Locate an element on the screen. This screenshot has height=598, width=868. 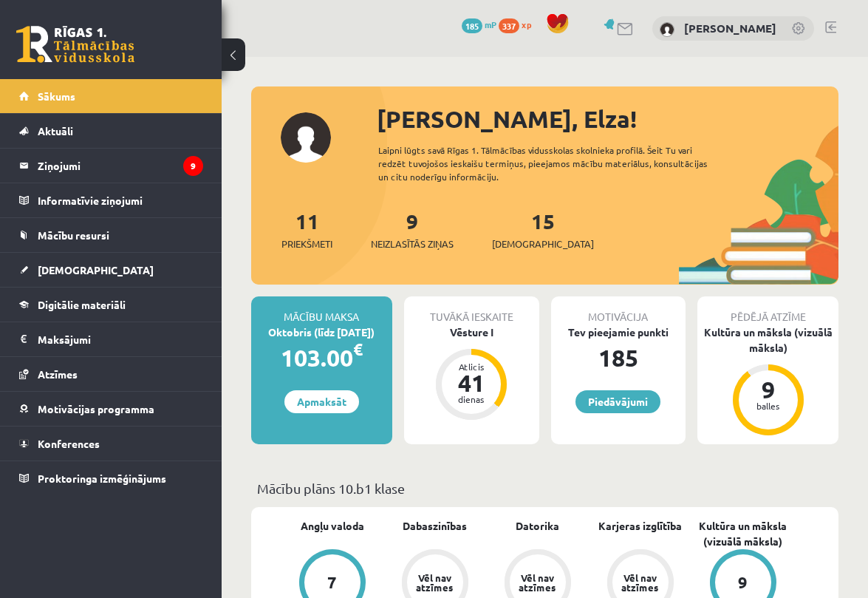
div: Atlicis is located at coordinates (471, 367).